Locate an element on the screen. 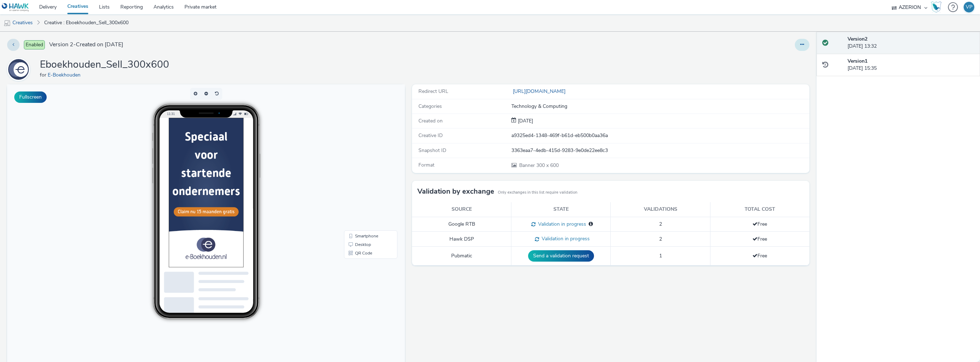 Image resolution: width=980 pixels, height=362 pixels. span: Banner is located at coordinates (528, 165).